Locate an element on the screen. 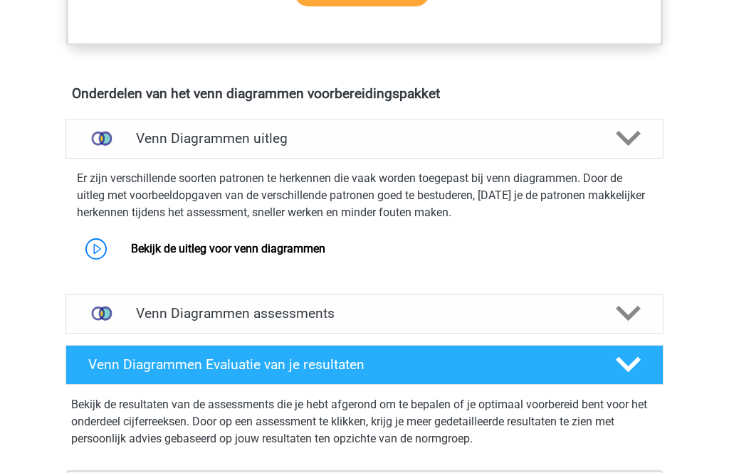 This screenshot has height=473, width=729. h4: Venn Diagrammen Evaluatie van je resultaten is located at coordinates (340, 365).